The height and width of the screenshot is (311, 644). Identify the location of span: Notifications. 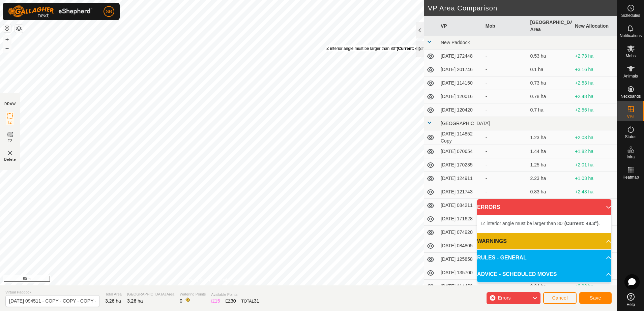
(631, 36).